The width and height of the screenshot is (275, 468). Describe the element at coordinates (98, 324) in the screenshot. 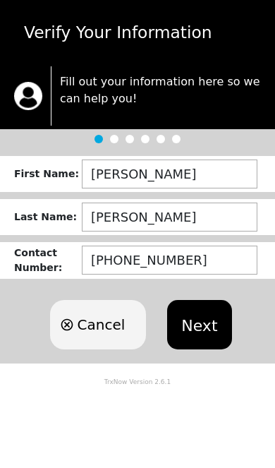

I see `button: Cancel` at that location.